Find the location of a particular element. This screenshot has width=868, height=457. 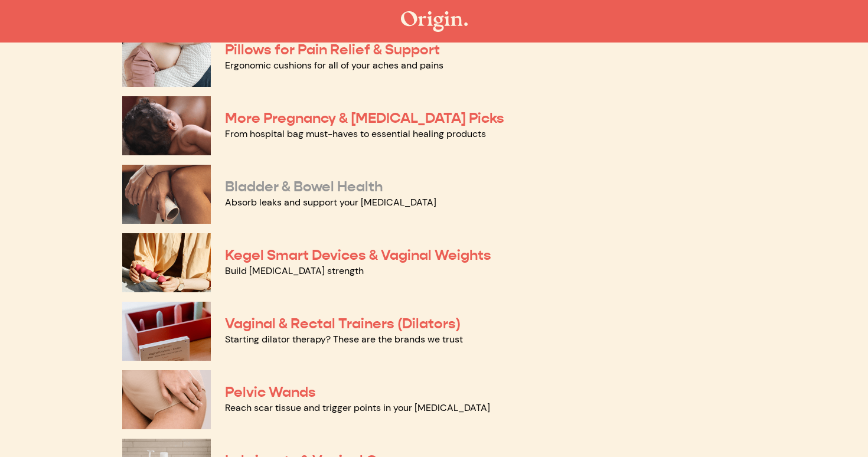

img: Bladder & Bowel Health is located at coordinates (166, 195).